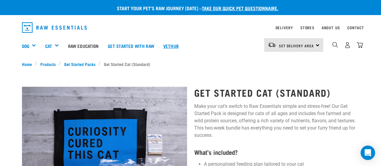 The height and width of the screenshot is (166, 381). What do you see at coordinates (240, 8) in the screenshot?
I see `a: take our quick pet questionnaire.` at bounding box center [240, 8].